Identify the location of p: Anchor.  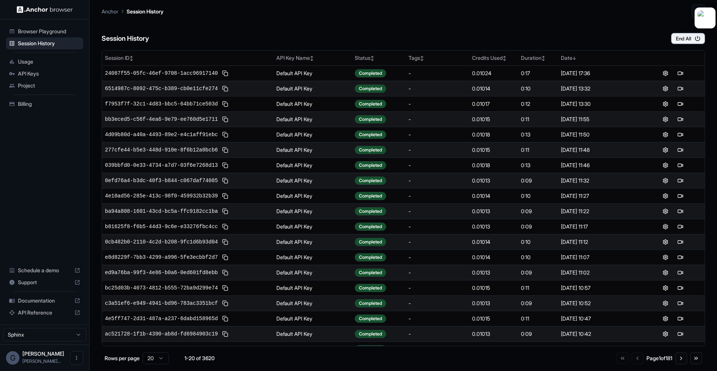
(110, 11).